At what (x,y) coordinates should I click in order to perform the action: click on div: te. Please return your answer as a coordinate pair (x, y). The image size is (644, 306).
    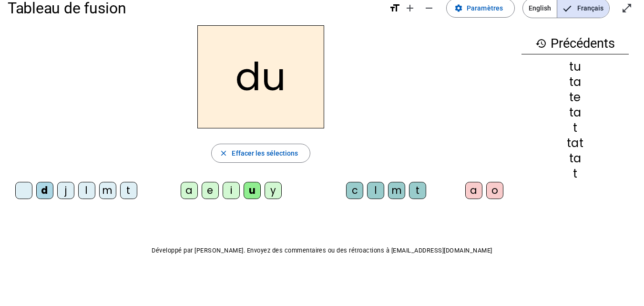
    Looking at the image, I should click on (575, 97).